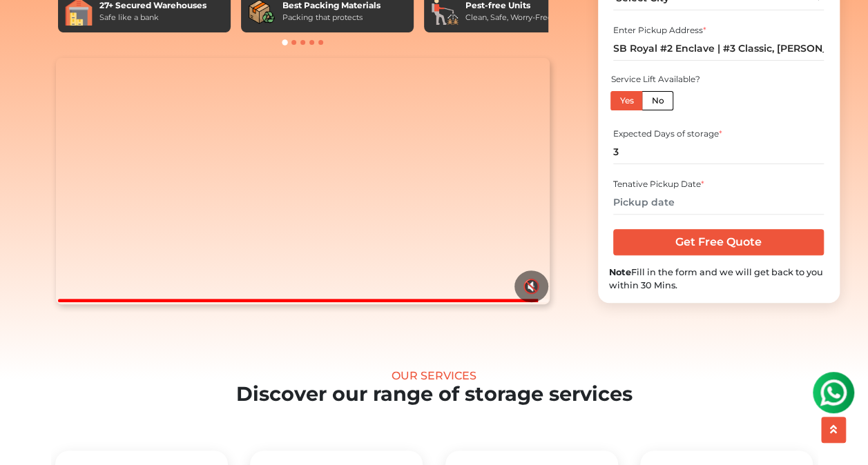 This screenshot has width=868, height=465. I want to click on div: Packing that protects, so click(331, 17).